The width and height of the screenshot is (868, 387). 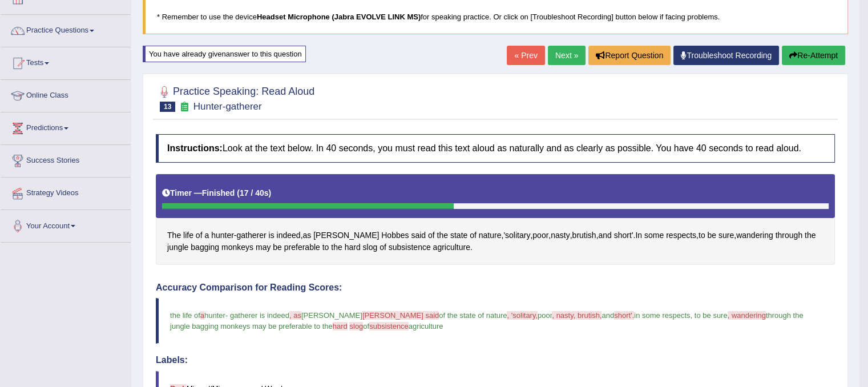 I want to click on b: Instructions:, so click(x=195, y=148).